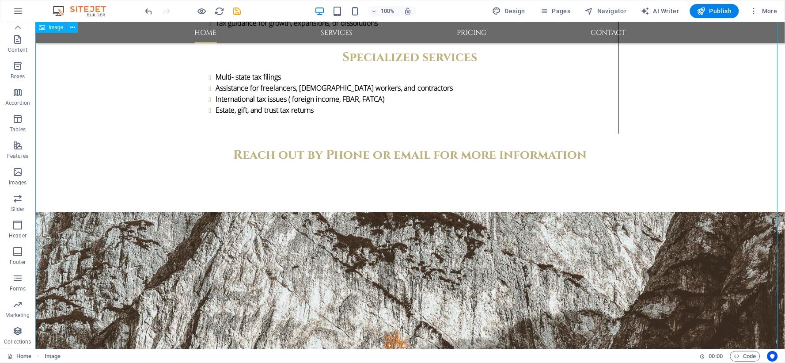 The image size is (785, 363). What do you see at coordinates (18, 76) in the screenshot?
I see `p: Boxes` at bounding box center [18, 76].